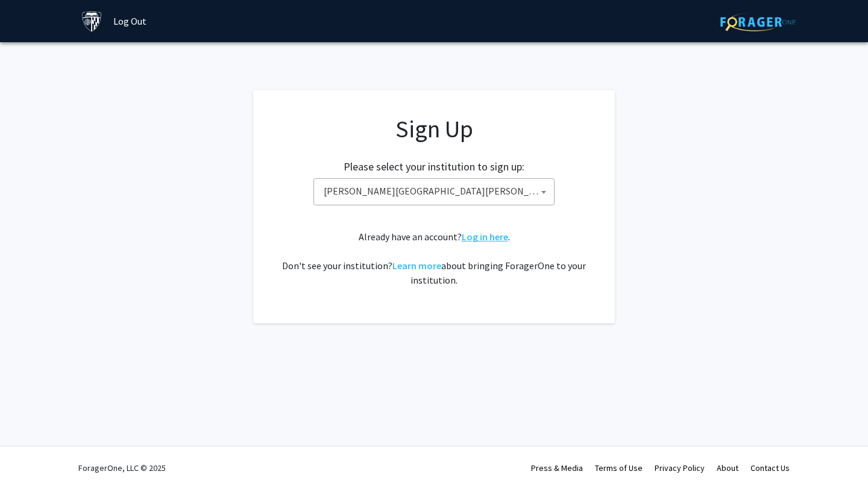  Describe the element at coordinates (769, 468) in the screenshot. I see `a: Contact Us` at that location.